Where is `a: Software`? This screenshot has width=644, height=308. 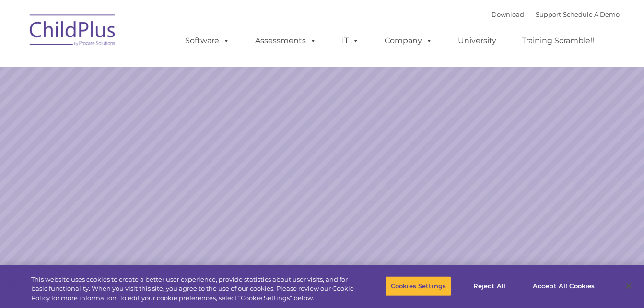 a: Software is located at coordinates (207, 40).